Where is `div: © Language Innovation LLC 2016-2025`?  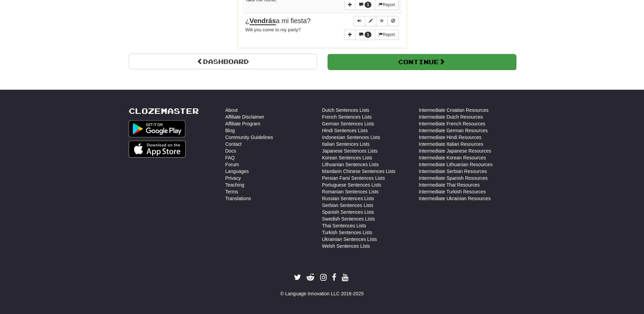
div: © Language Innovation LLC 2016-2025 is located at coordinates (322, 294).